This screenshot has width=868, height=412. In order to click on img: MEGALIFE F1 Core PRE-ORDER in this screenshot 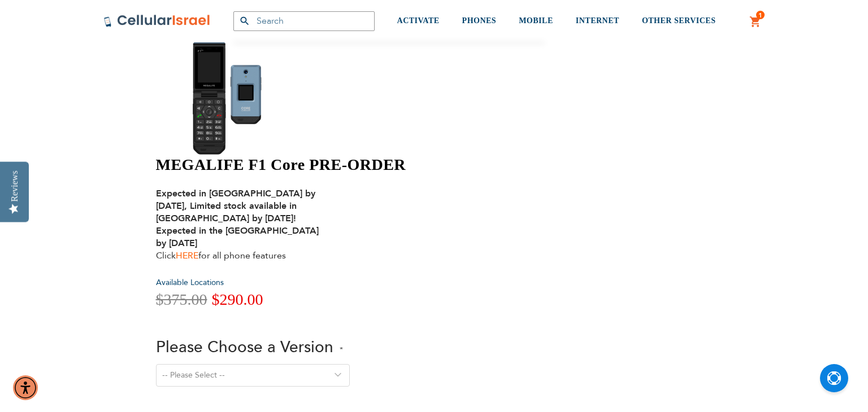, I will do `click(238, 97)`.